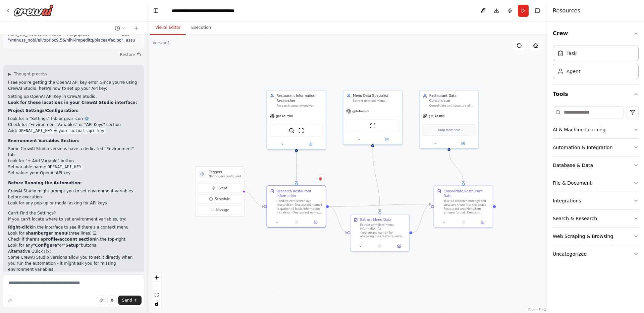  Describe the element at coordinates (43, 141) in the screenshot. I see `strong: Environment Variables Section:` at that location.